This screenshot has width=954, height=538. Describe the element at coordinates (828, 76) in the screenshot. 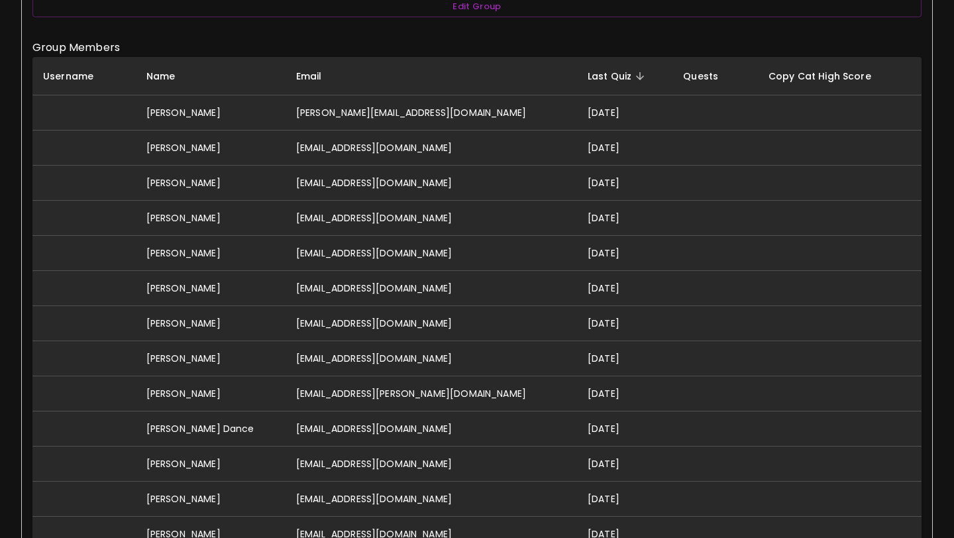

I see `span: Copy Cat High Score` at that location.